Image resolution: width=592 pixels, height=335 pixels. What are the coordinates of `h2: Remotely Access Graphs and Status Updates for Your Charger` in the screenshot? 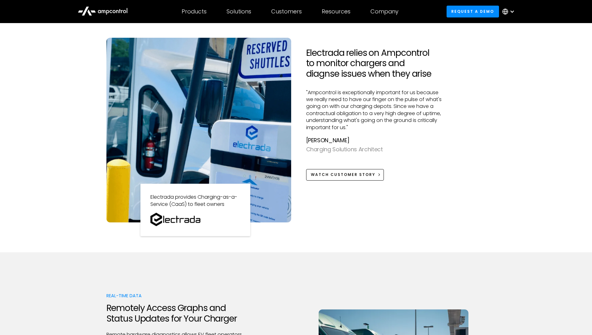 It's located at (180, 313).